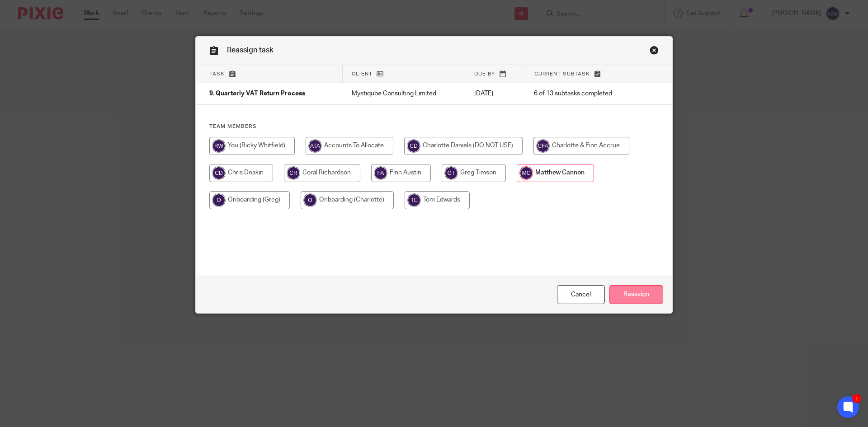 The width and height of the screenshot is (868, 427). I want to click on span: Client, so click(362, 73).